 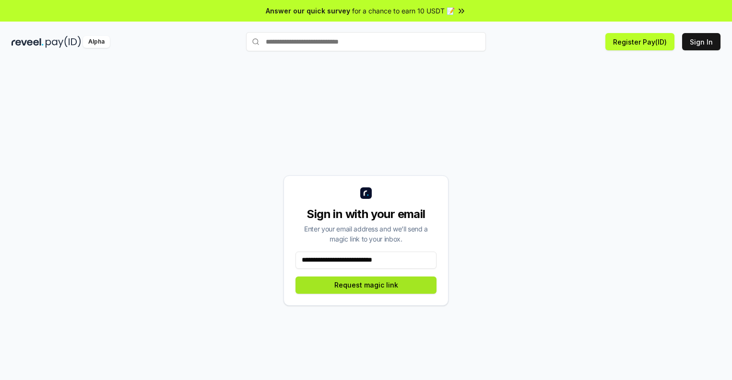 What do you see at coordinates (366, 285) in the screenshot?
I see `button: Request magic link` at bounding box center [366, 285].